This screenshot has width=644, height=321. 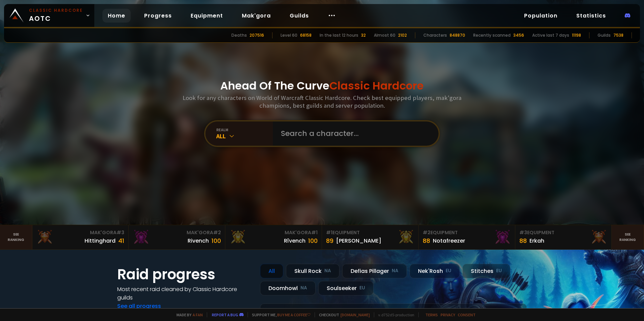 What do you see at coordinates (467, 237) in the screenshot?
I see `a: #2Equipment88Notafreezer` at bounding box center [467, 237].